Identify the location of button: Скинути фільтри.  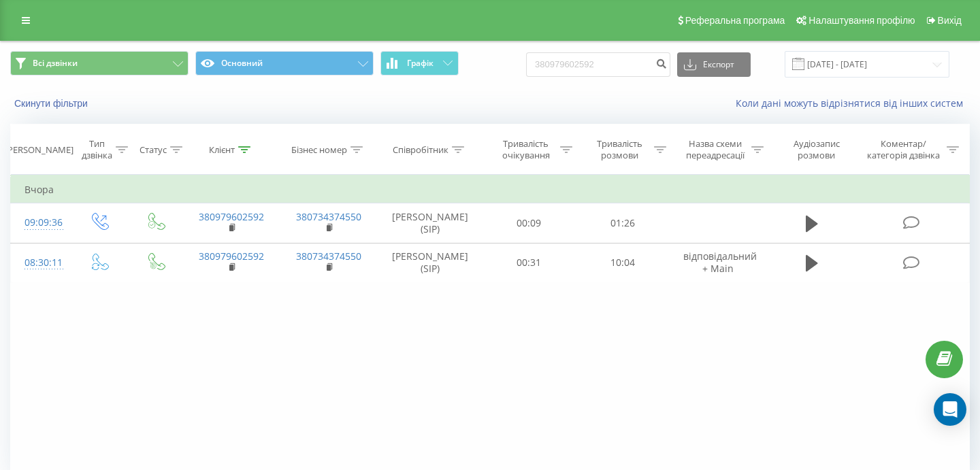
(53, 104).